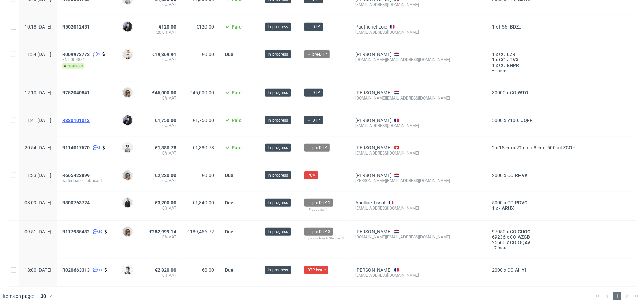 This screenshot has height=306, width=644. Describe the element at coordinates (569, 148) in the screenshot. I see `a: ZCOH` at that location.